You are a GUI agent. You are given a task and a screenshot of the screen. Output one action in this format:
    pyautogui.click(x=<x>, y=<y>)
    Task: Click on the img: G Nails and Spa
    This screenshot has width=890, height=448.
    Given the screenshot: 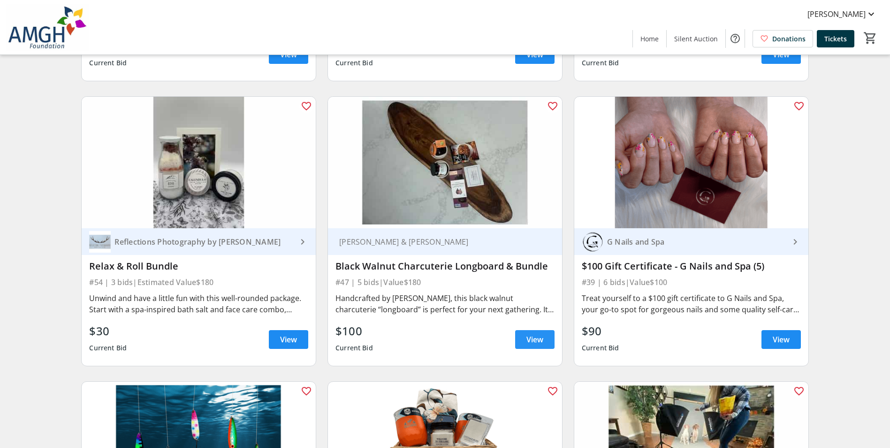 What is the action you would take?
    pyautogui.click(x=592, y=242)
    